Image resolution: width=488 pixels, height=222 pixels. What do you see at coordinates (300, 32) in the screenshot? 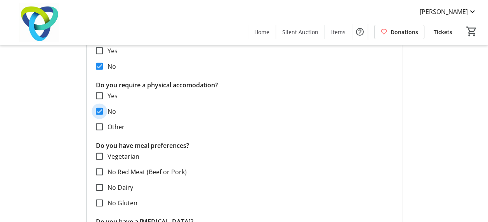
I see `span: Silent Auction` at bounding box center [300, 32].